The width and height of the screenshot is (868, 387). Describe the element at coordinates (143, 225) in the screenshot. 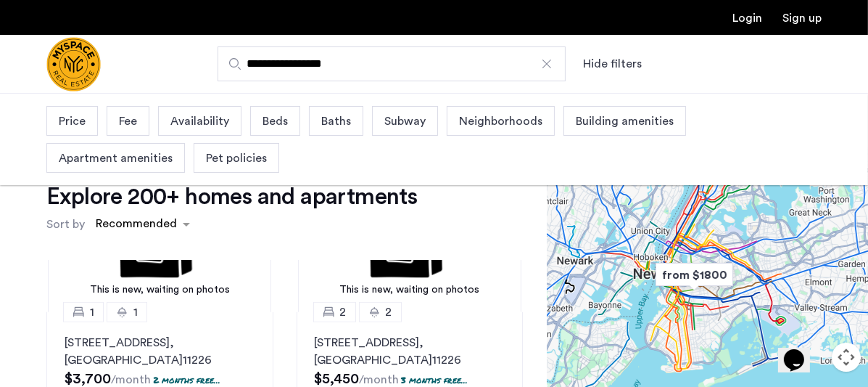

I see `ng-select: sort-apartment` at that location.